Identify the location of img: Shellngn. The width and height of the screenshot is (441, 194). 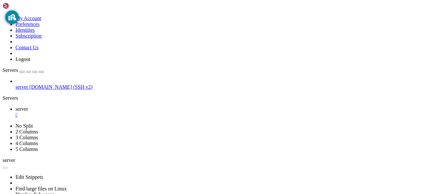
(21, 6).